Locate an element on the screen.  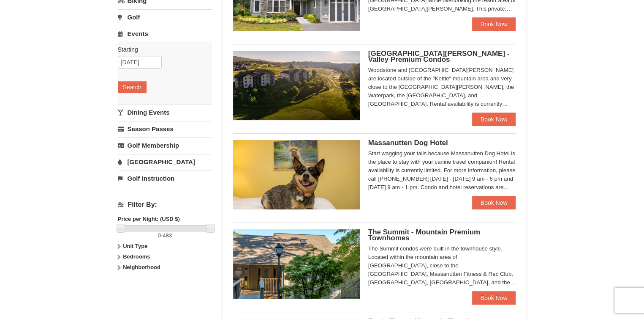
a: Golf Instruction is located at coordinates (165, 178).